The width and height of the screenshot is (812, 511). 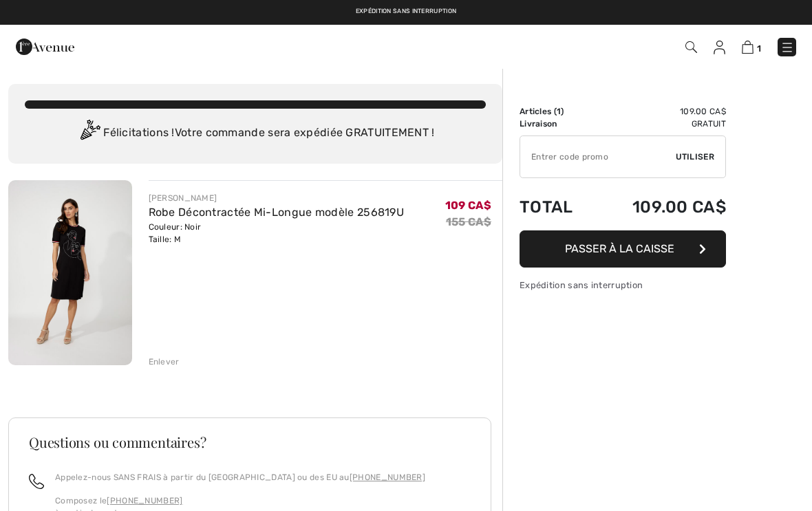 What do you see at coordinates (367, 12) in the screenshot?
I see `a: Livraison gratuite dès 99$` at bounding box center [367, 12].